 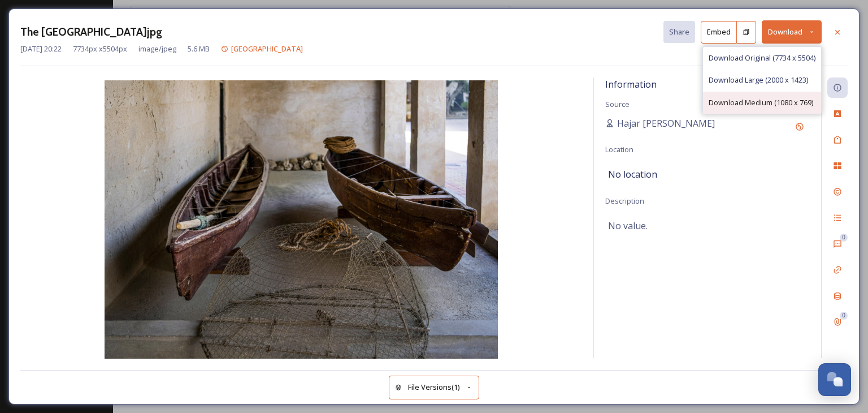 What do you see at coordinates (762, 58) in the screenshot?
I see `span: Download Original (7734 x 5504)` at bounding box center [762, 58].